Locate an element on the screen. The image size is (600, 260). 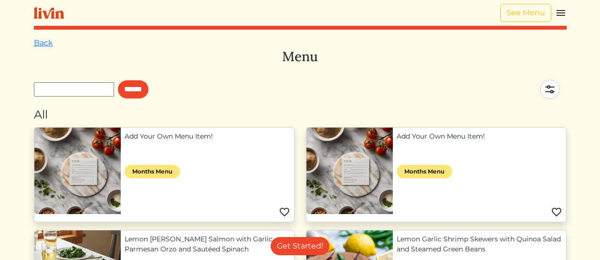
img: livin-logo-a0d97d1a881af30f6274990eb6222085a2533c92bbd1e4f22c21b4f0d0e3210c.svg is located at coordinates (49, 13).